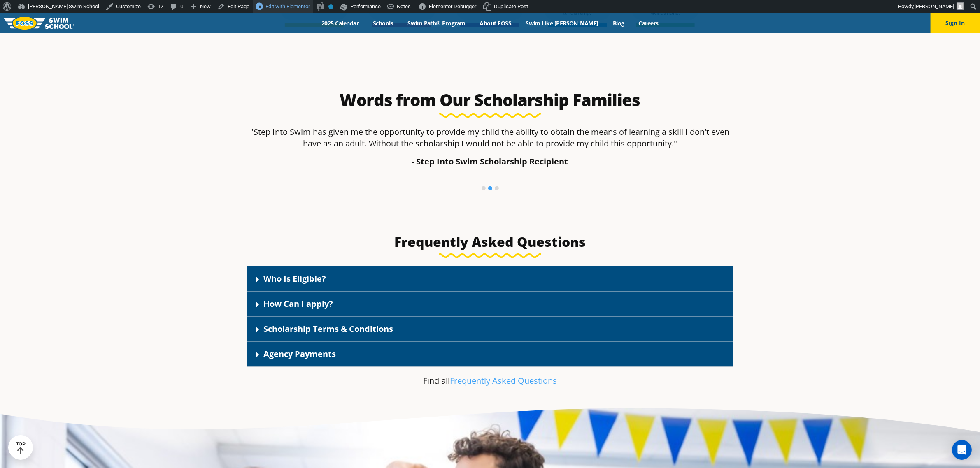 The height and width of the screenshot is (468, 980). What do you see at coordinates (490, 381) in the screenshot?
I see `p: Find all` at bounding box center [490, 381].